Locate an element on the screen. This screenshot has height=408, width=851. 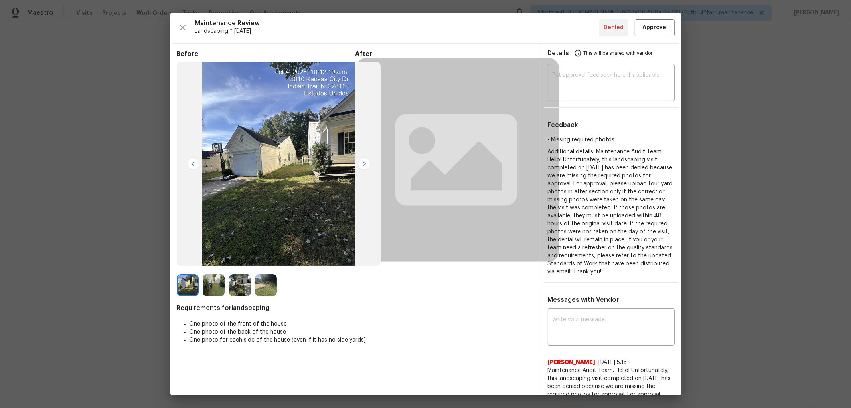
span: • Missing required photos is located at coordinates (582, 140).